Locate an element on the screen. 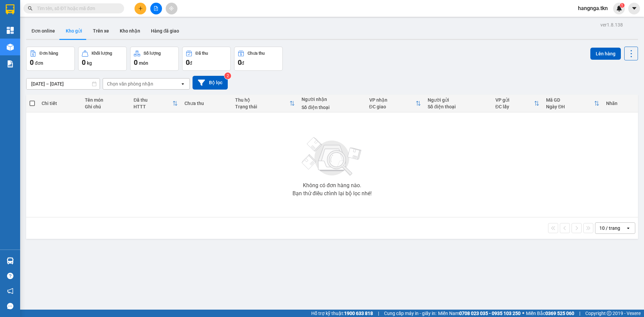 Image resolution: width=644 pixels, height=317 pixels. span: đơn is located at coordinates (39, 63).